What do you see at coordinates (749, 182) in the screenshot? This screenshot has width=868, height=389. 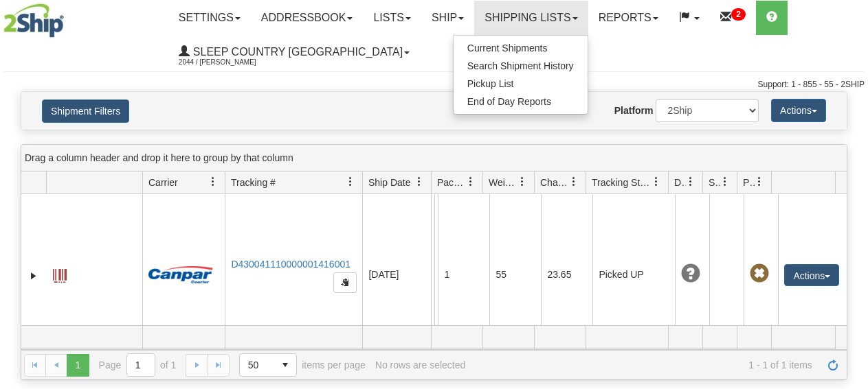 I see `span: Pickup Status` at bounding box center [749, 182].